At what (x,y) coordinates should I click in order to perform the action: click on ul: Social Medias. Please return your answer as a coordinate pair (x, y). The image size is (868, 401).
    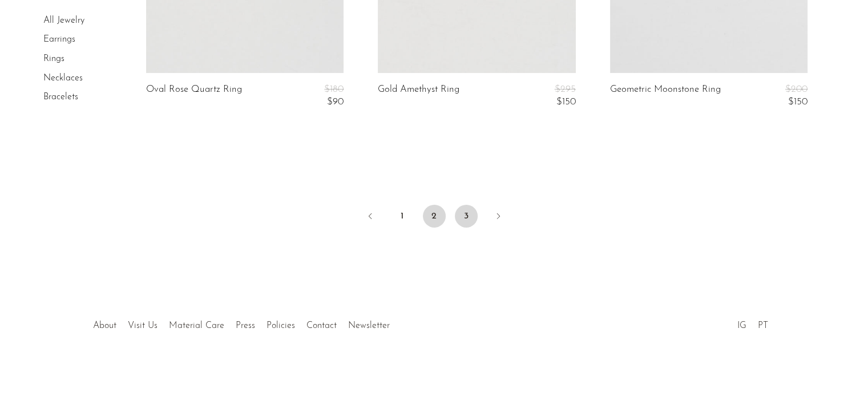
    Looking at the image, I should click on (752, 323).